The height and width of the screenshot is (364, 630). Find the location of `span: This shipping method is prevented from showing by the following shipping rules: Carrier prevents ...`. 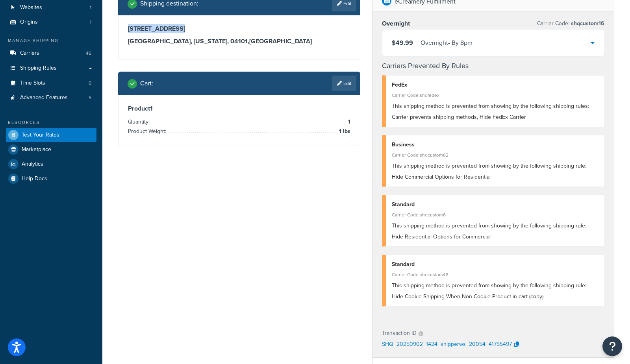

span: This shipping method is prevented from showing by the following shipping rules: Carrier prevents ... is located at coordinates (491, 111).